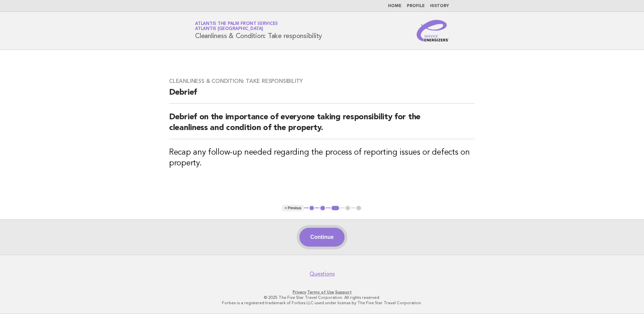  I want to click on button: Continue, so click(321, 237).